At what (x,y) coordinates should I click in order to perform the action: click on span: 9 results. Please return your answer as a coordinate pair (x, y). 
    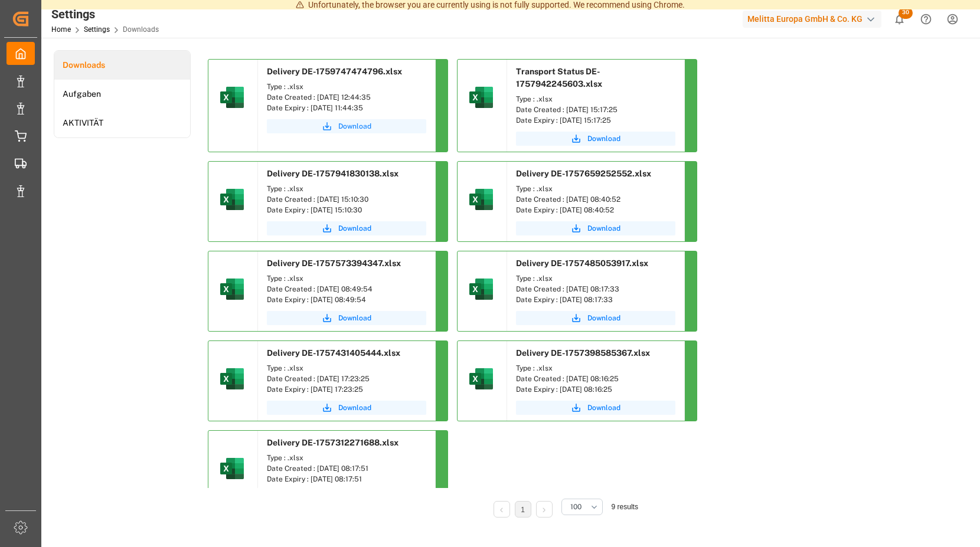
    Looking at the image, I should click on (625, 507).